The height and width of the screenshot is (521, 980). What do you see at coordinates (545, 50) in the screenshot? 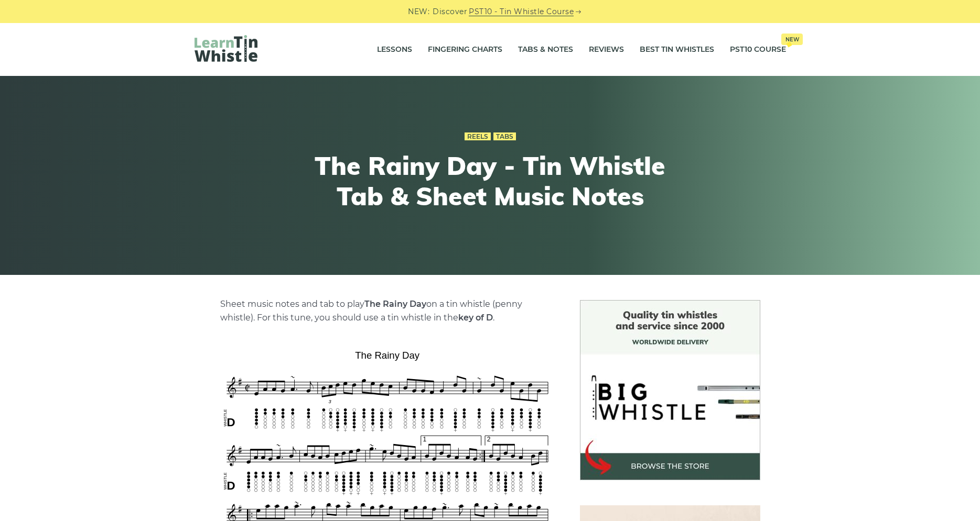
I see `a: Tabs & Notes` at bounding box center [545, 50].